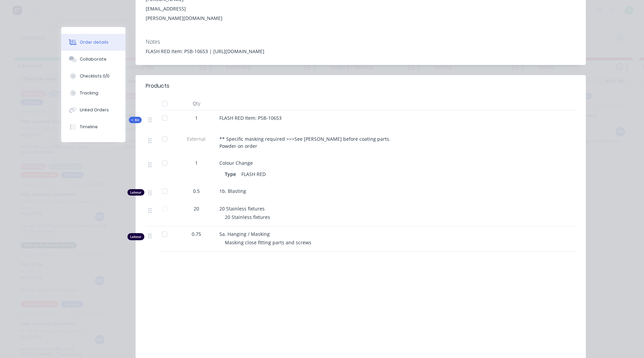 The image size is (644, 358). Describe the element at coordinates (196, 234) in the screenshot. I see `span: 0.75` at that location.